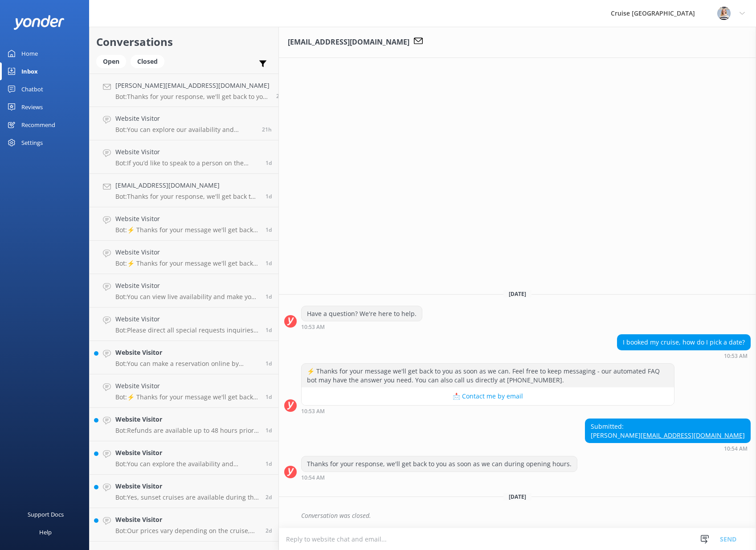  I want to click on div: ⚡ Thanks for your message we'll get back to you as soon as we can. Feel free to keep messaging - ..., so click(488, 375).